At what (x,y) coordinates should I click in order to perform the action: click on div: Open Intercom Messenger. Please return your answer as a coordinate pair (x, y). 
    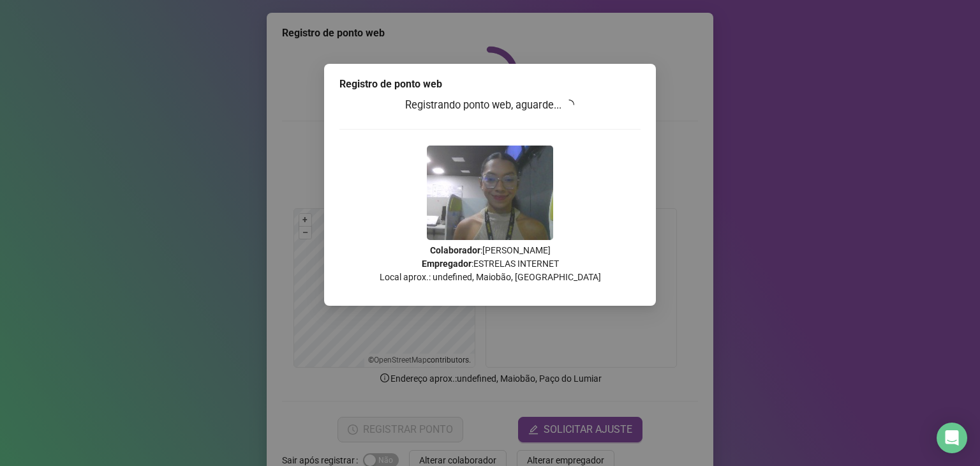
    Looking at the image, I should click on (952, 438).